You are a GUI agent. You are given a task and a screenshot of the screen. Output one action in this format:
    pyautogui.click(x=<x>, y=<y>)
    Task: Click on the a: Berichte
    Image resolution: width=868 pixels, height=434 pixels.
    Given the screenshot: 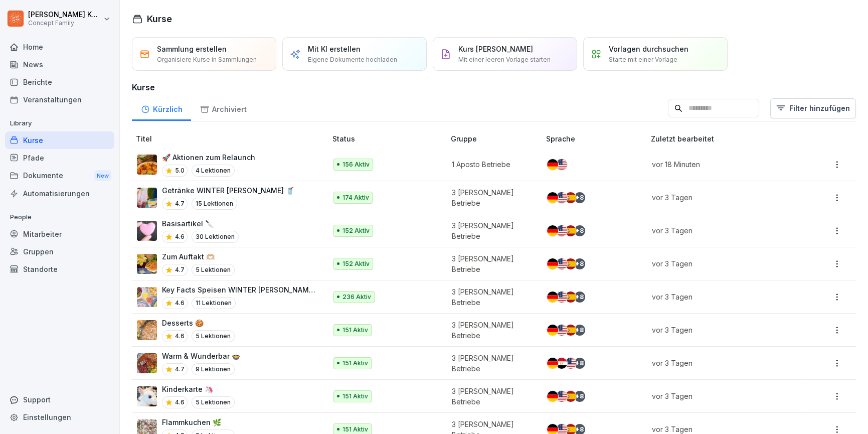 What is the action you would take?
    pyautogui.click(x=60, y=81)
    